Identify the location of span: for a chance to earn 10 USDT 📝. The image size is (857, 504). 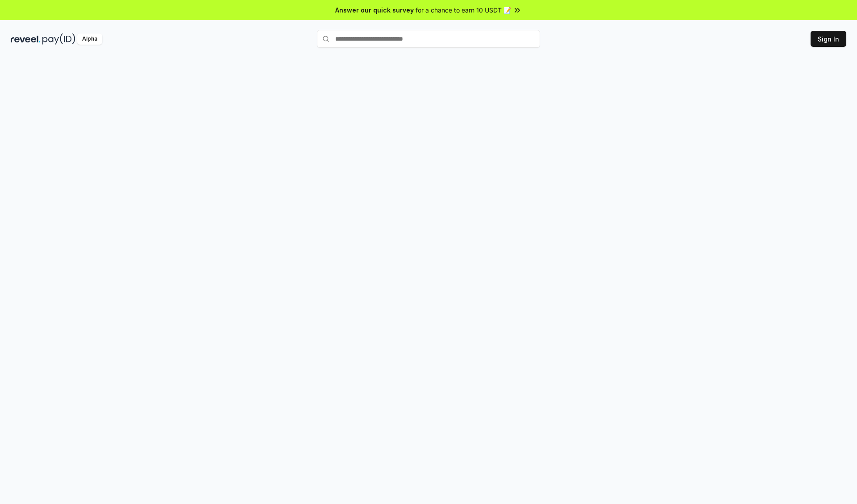
(463, 10).